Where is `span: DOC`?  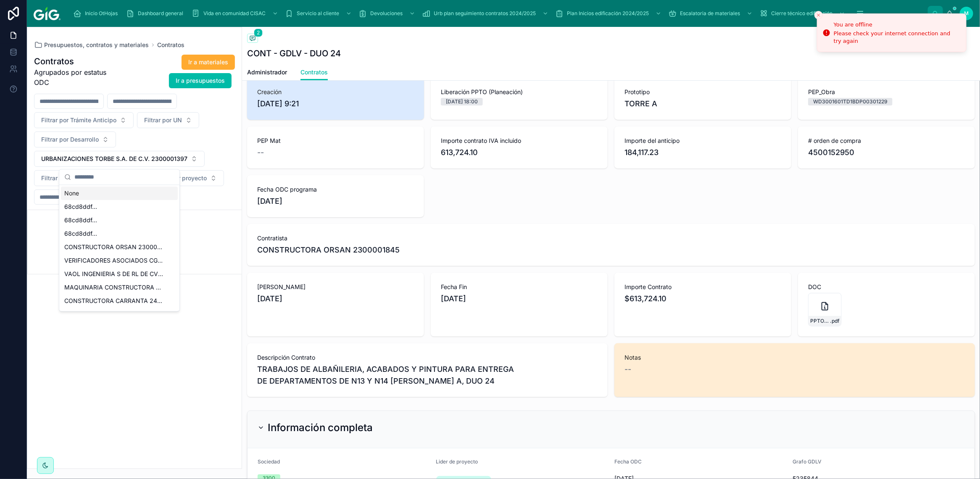 span: DOC is located at coordinates (886, 287).